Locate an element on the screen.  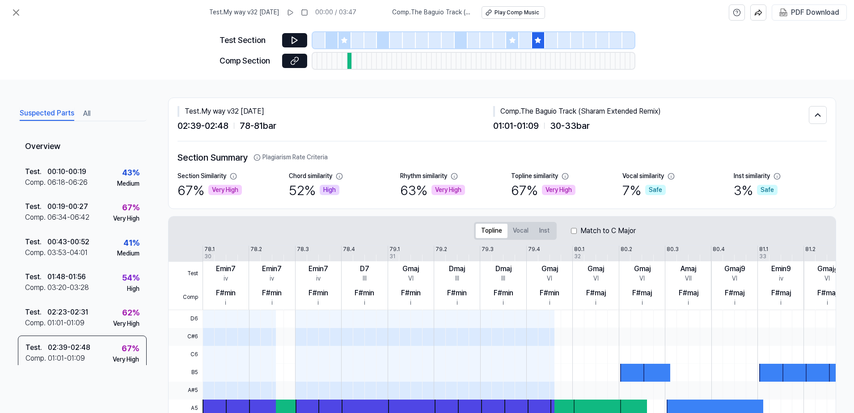
h2: Section Summary is located at coordinates (502, 157).